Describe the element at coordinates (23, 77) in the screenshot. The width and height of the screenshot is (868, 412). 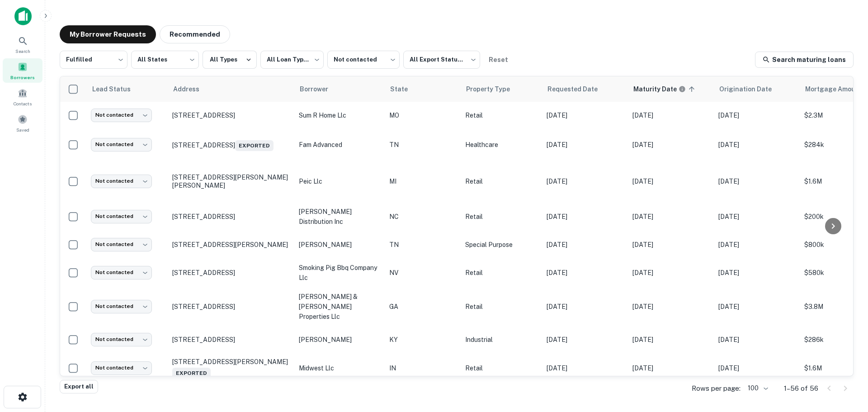
I see `span: Borrowers` at that location.